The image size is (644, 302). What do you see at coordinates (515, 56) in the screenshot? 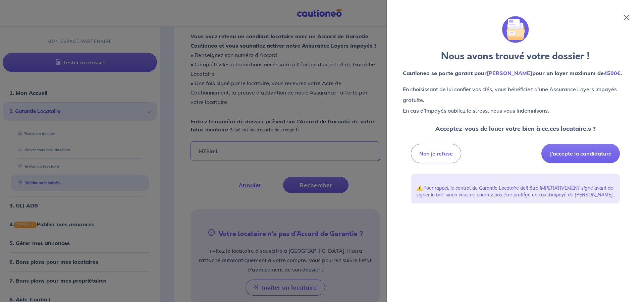
I see `strong: Nous avons trouvé votre dossier !` at bounding box center [515, 56].